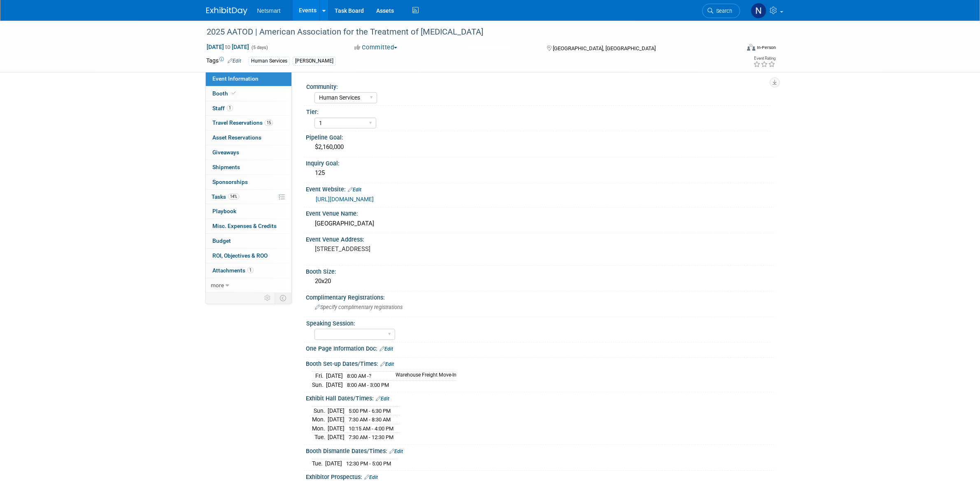 The image size is (980, 486). Describe the element at coordinates (359, 375) in the screenshot. I see `span: 8:00 AM -` at that location.